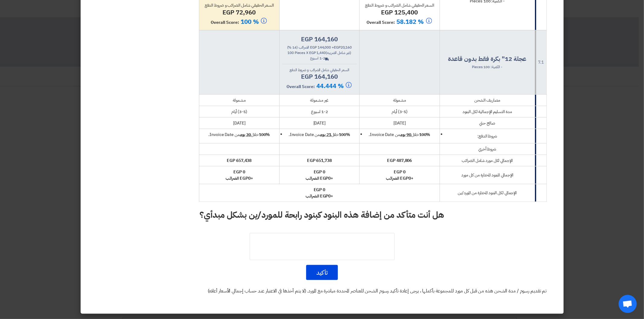 Image resolution: width=644 pixels, height=319 pixels. Describe the element at coordinates (487, 136) in the screenshot. I see `td: شروط الدفع:` at that location.